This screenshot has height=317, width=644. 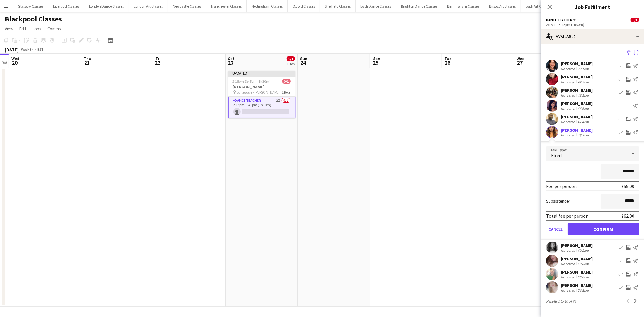 What do you see at coordinates (376, 6) in the screenshot?
I see `button: Bath Dance Classes` at bounding box center [376, 6].